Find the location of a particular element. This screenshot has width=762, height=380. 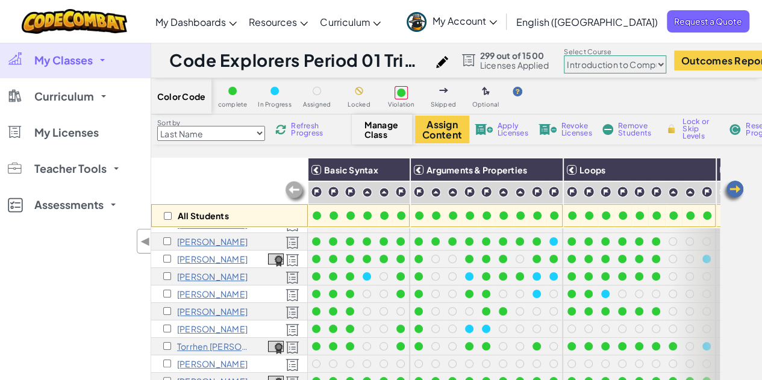

span: My Classes is located at coordinates (63, 60).